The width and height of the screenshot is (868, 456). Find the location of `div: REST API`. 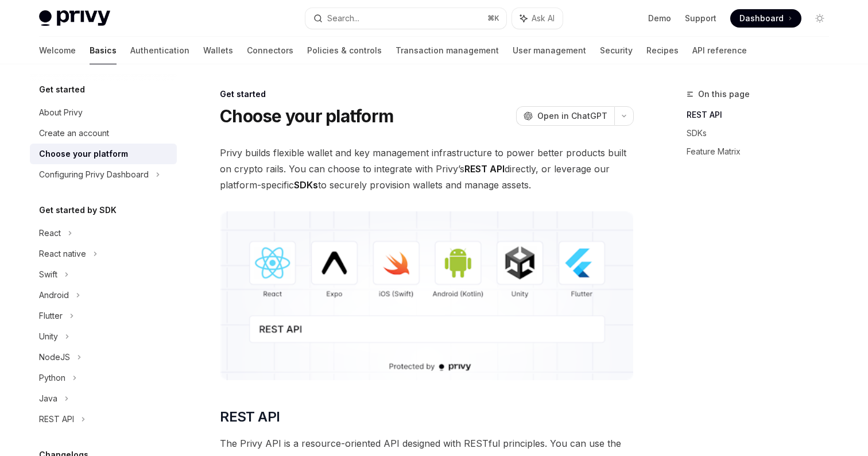

div: REST API is located at coordinates (56, 419).